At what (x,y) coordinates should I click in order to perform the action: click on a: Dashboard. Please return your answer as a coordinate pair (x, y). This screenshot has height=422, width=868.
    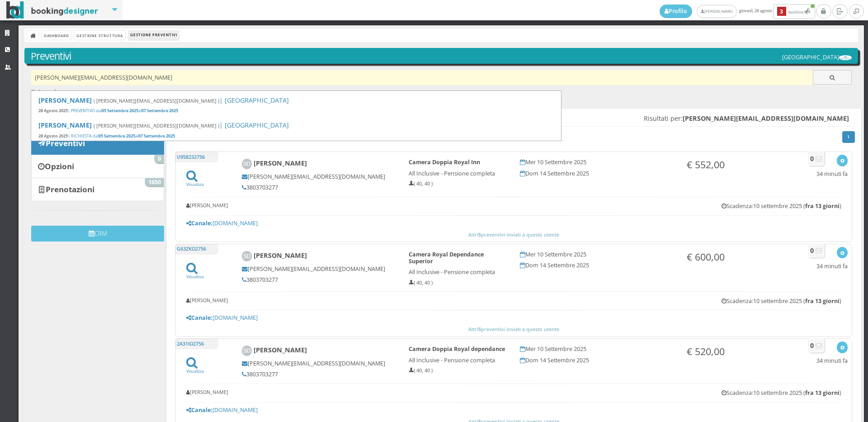
    Looking at the image, I should click on (56, 35).